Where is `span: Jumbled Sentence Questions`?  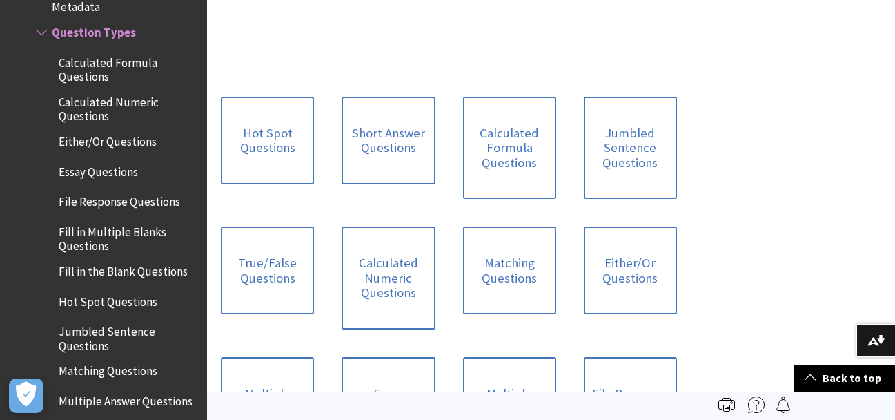 span: Jumbled Sentence Questions is located at coordinates (128, 336).